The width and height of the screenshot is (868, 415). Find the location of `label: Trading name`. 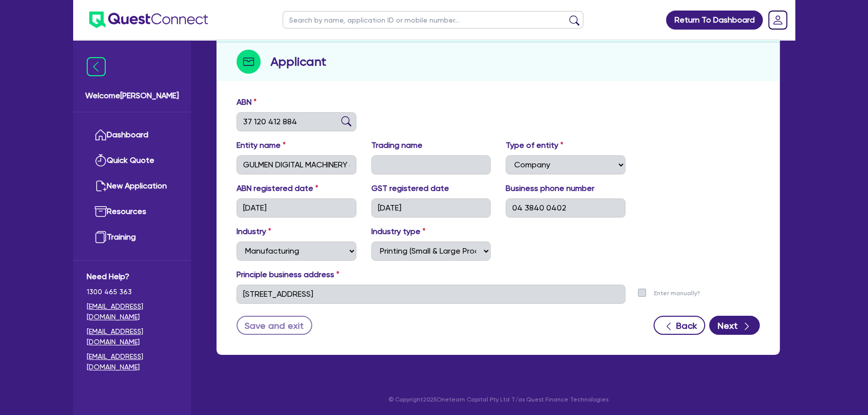

label: Trading name is located at coordinates (398, 145).